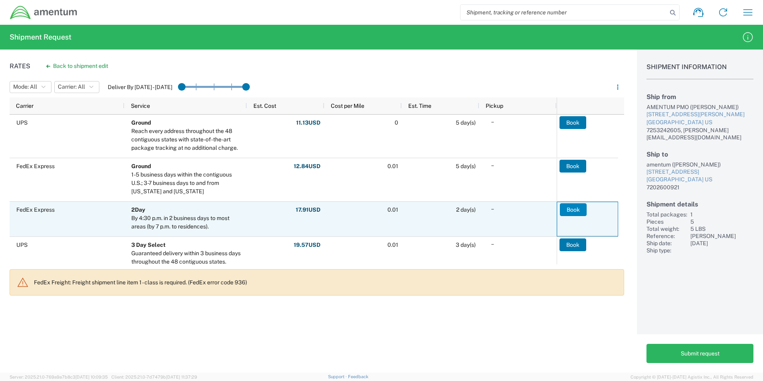  Describe the element at coordinates (722, 229) in the screenshot. I see `div: 5 LBS` at that location.